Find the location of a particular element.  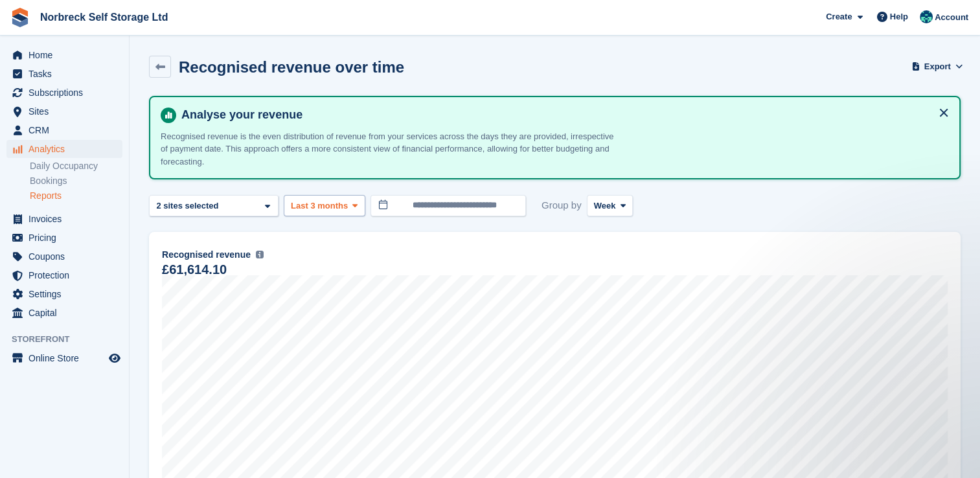

h2: Recognised revenue over time is located at coordinates (291, 66).